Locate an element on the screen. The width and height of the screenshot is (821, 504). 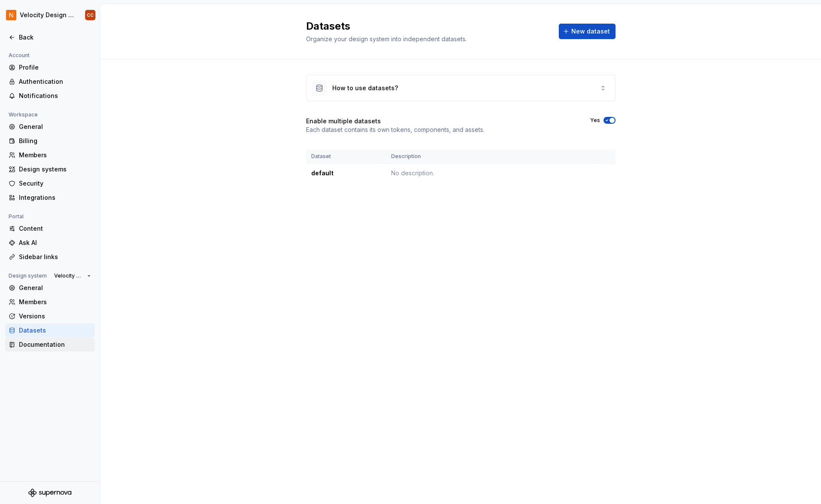
td: No description. is located at coordinates (490, 173).